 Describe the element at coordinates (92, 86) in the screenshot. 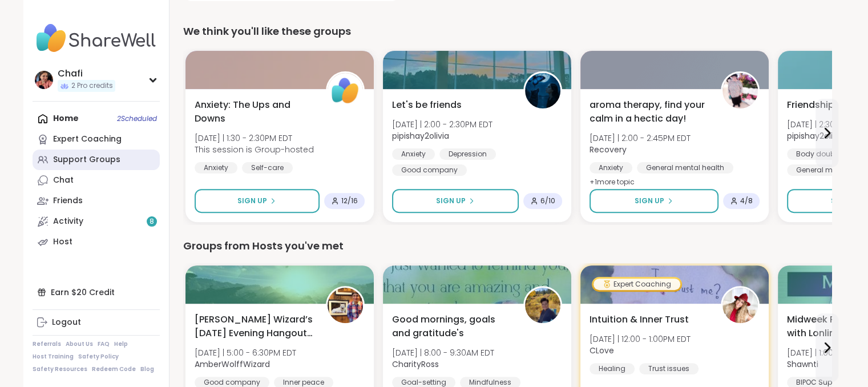

I see `span: 2 Pro credits` at that location.